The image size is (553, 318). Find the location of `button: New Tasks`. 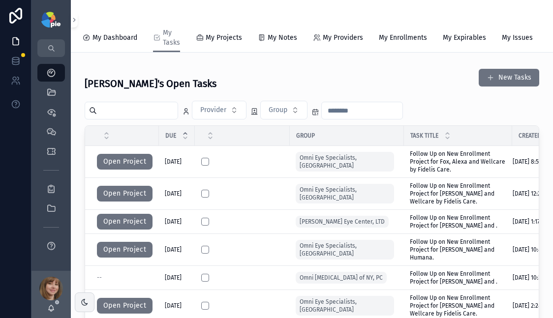

button: New Tasks is located at coordinates (509, 78).